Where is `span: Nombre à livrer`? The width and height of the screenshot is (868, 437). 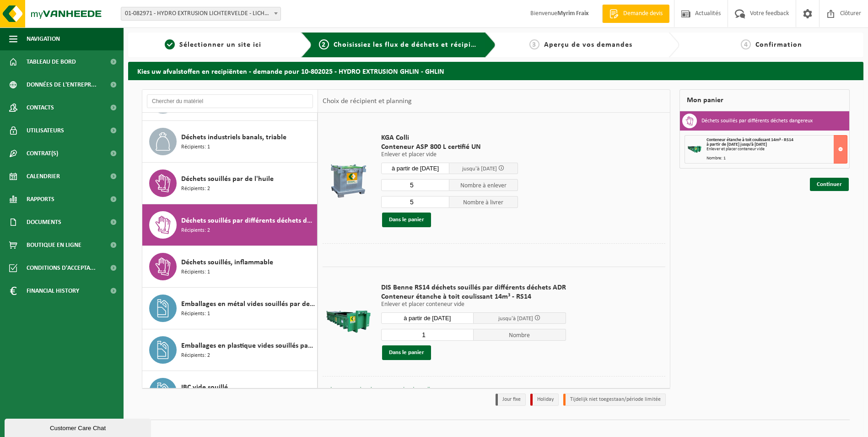 span: Nombre à livrer is located at coordinates (484, 202).